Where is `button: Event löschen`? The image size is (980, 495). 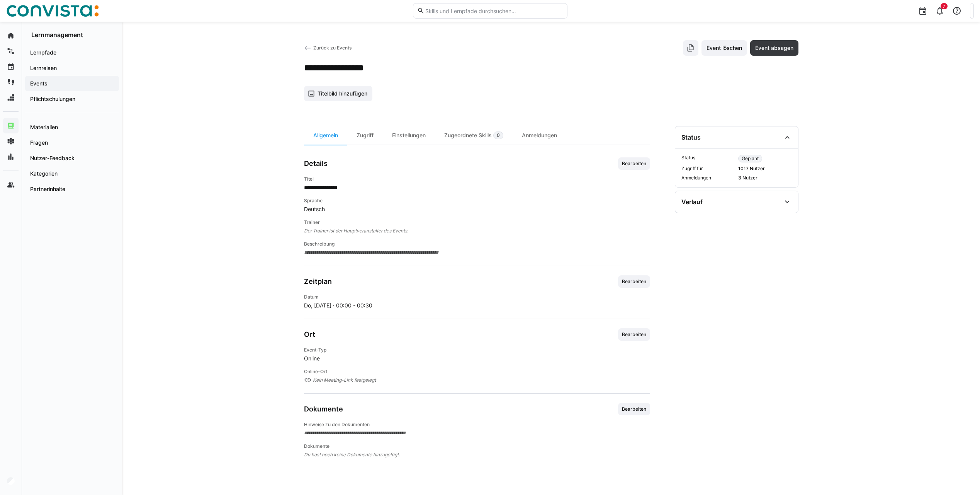 button: Event löschen is located at coordinates (724, 48).